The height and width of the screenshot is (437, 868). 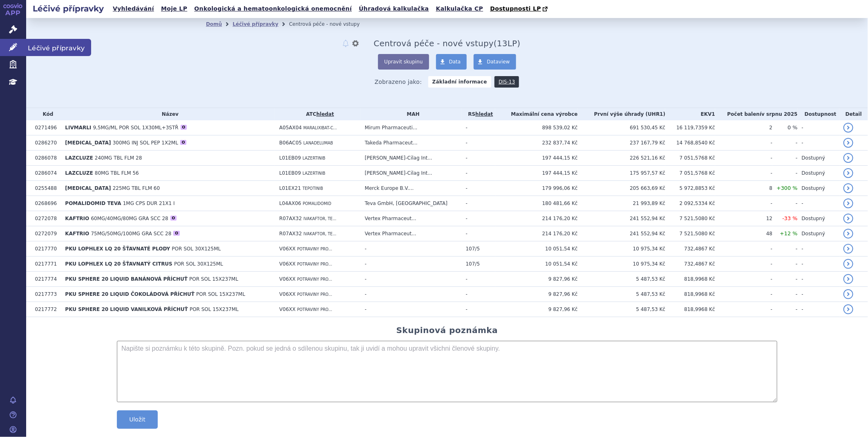 I want to click on span: POR SOL 30X125ML, so click(x=199, y=264).